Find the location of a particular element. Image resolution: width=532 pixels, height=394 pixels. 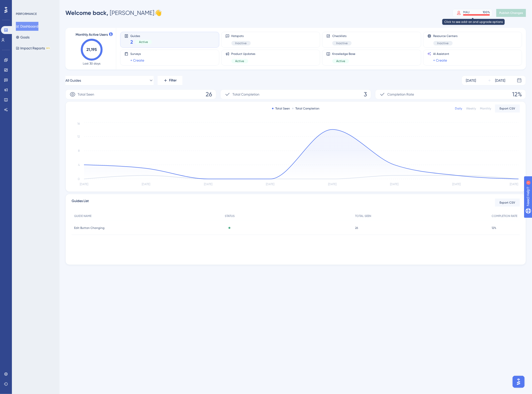

span: Product Updates is located at coordinates (243, 54).